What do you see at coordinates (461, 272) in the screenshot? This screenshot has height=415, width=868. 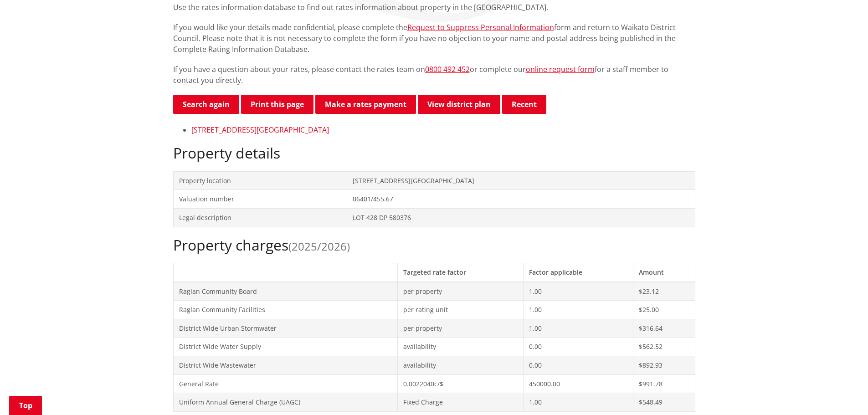 I see `th: Targeted rate factor` at bounding box center [461, 272].